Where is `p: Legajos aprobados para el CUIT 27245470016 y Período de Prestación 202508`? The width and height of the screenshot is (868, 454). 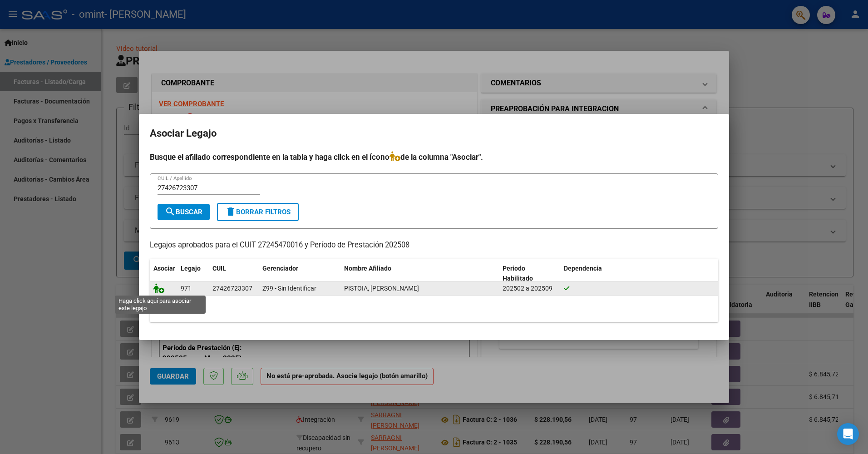
p: Legajos aprobados para el CUIT 27245470016 y Período de Prestación 202508 is located at coordinates (434, 245).